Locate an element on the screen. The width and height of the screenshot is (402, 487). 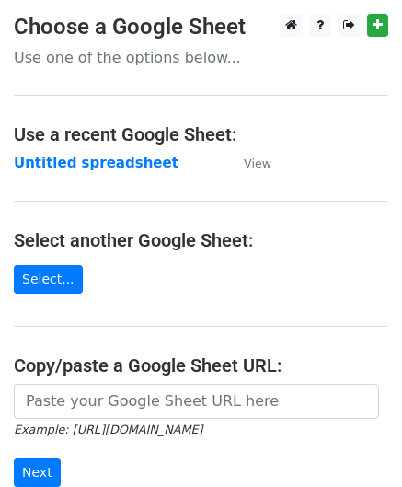
a: Select... is located at coordinates (48, 279).